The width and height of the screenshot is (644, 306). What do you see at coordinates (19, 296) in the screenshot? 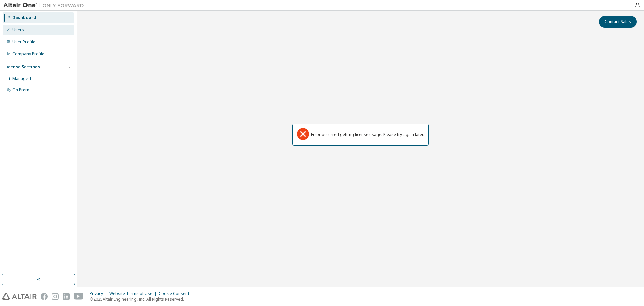
I see `img: altair_logo.svg` at bounding box center [19, 296].